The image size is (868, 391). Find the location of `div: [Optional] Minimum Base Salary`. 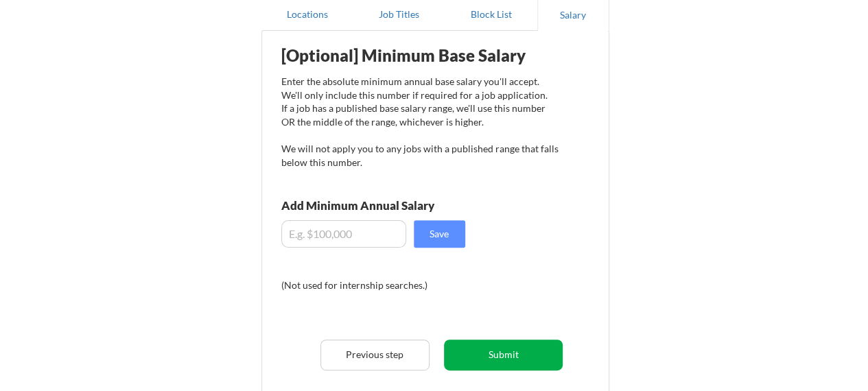

div: [Optional] Minimum Base Salary is located at coordinates (420, 56).